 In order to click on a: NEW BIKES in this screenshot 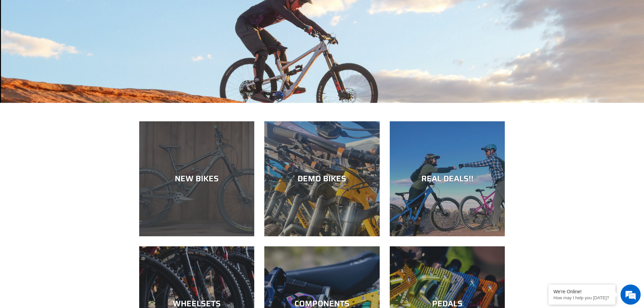, I will do `click(197, 179)`.